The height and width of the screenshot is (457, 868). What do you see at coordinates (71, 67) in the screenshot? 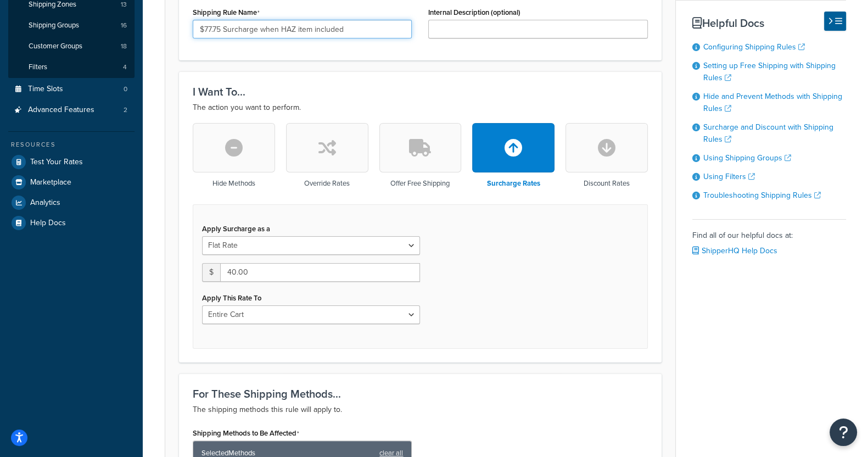
I see `li: Filters` at bounding box center [71, 67].